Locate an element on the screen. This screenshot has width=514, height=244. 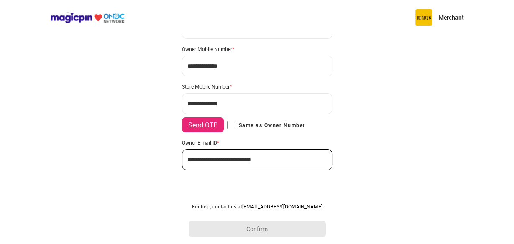
div: Owner Mobile Number is located at coordinates (257, 49).